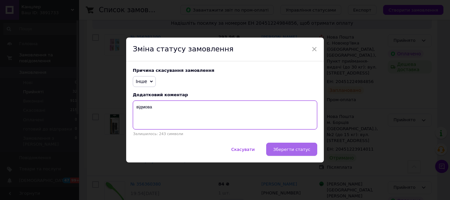  What do you see at coordinates (225, 95) in the screenshot?
I see `div: Додатковий коментар` at bounding box center [225, 95].